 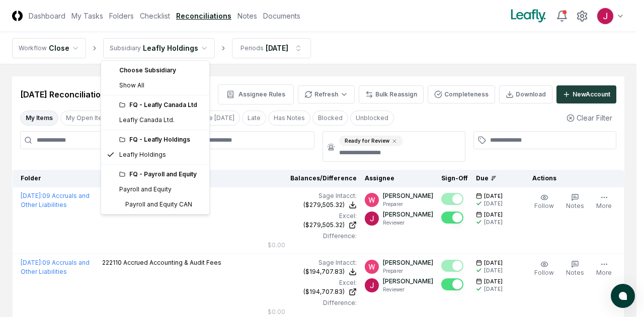 What do you see at coordinates (155, 70) in the screenshot?
I see `div: Choose Subsidiary` at bounding box center [155, 70].